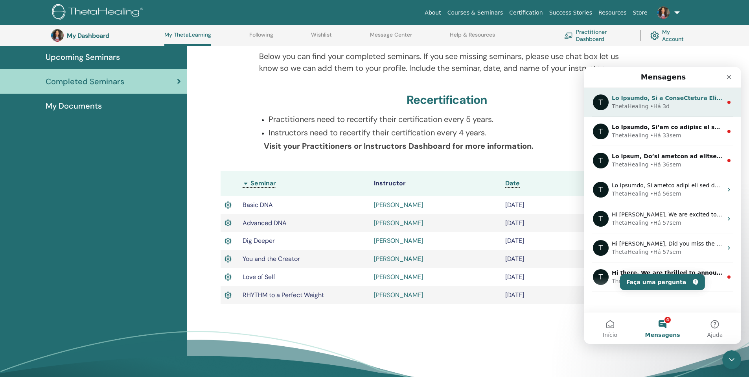  What do you see at coordinates (447, 62) in the screenshot?
I see `p: Below you can find your completed seminars. If you see missing seminars, please use chat box let ...` at bounding box center [447, 62].